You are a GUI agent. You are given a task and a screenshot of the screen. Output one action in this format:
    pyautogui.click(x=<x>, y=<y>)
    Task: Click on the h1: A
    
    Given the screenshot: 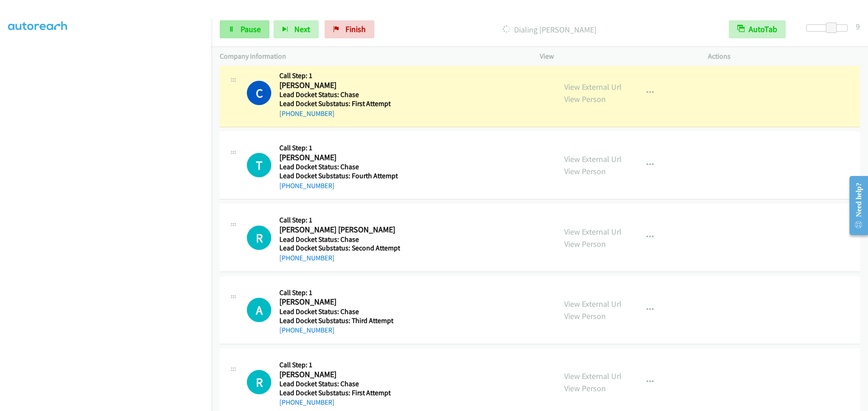 What is the action you would take?
    pyautogui.click(x=259, y=310)
    